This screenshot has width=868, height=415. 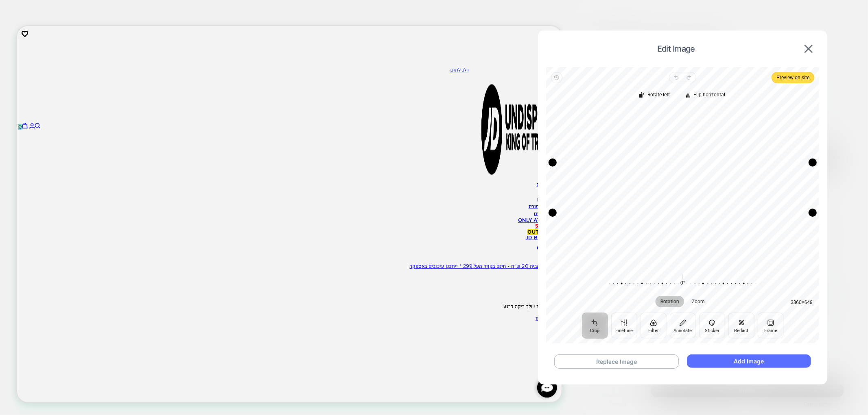 What do you see at coordinates (813, 187) in the screenshot?
I see `div: Drag edge r` at bounding box center [813, 187].